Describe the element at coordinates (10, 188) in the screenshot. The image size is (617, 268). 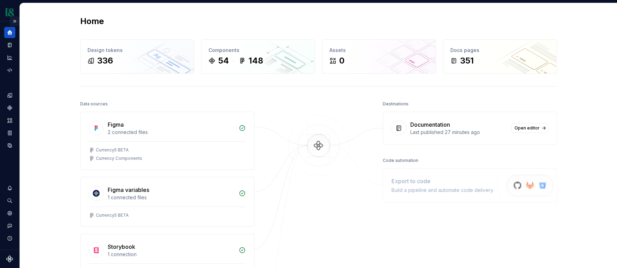
I see `div: Notifications` at that location.